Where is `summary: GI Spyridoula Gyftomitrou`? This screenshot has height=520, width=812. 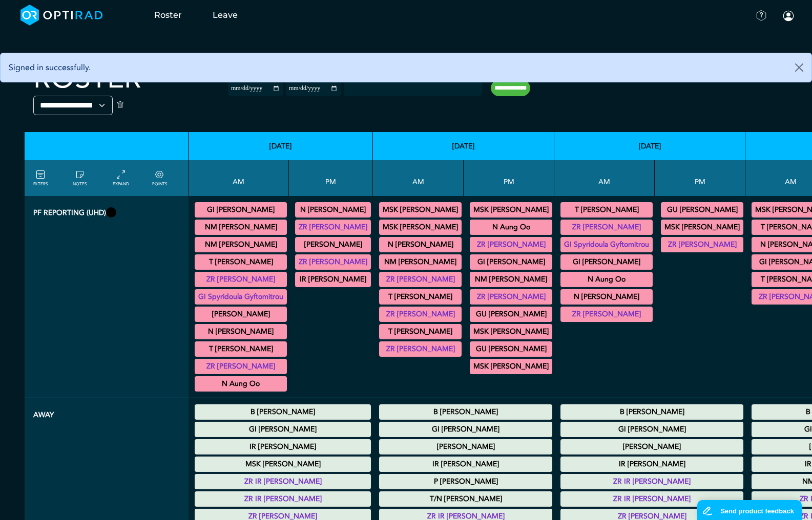
summary: GI Spyridoula Gyftomitrou is located at coordinates (241, 297).